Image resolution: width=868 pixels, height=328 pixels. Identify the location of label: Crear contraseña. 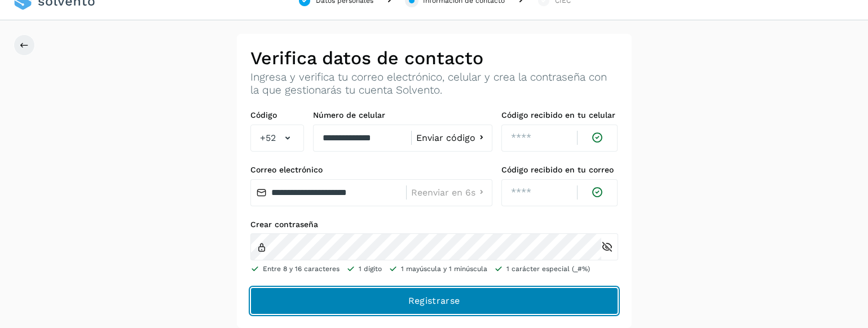
(434, 224).